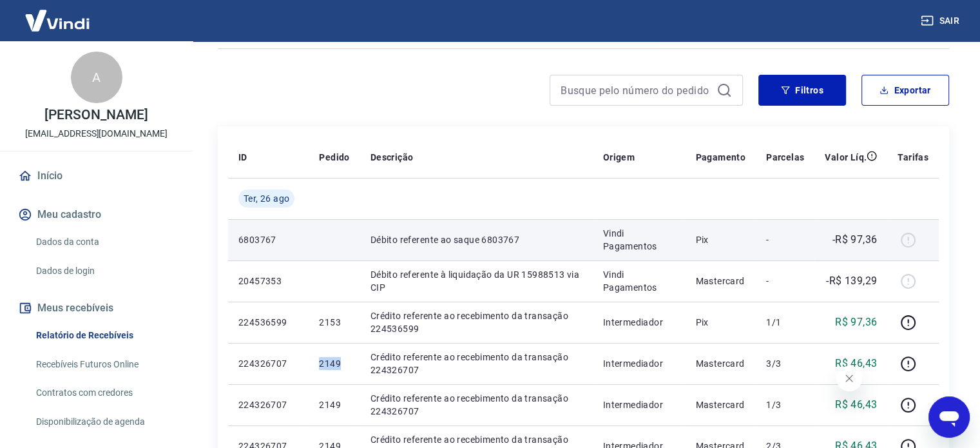  I want to click on span: Ter, 26 ago, so click(266, 199).